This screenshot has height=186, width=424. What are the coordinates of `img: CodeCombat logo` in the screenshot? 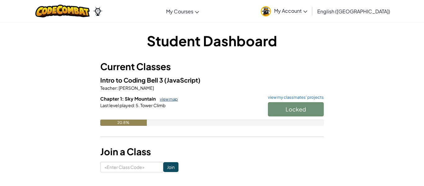 It's located at (62, 11).